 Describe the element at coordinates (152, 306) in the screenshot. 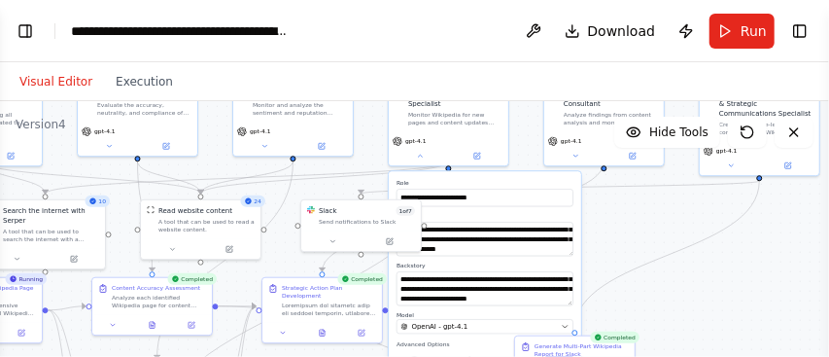

I see `div: CompletedContent Accuracy AssessmentAnalyze each identified Wikipedia page for content accuracy, ...` at that location.